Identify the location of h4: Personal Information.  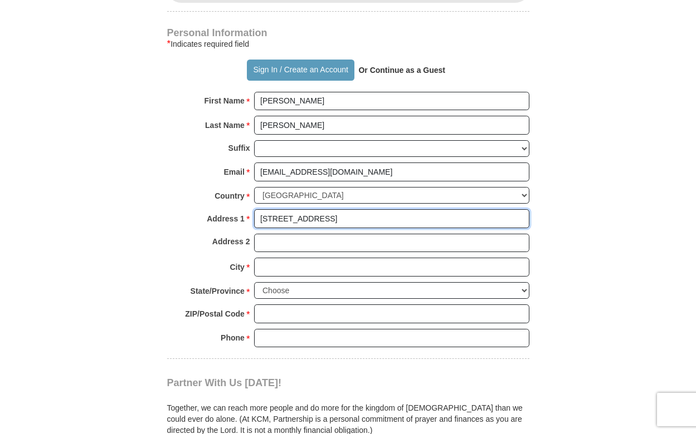
(348, 33).